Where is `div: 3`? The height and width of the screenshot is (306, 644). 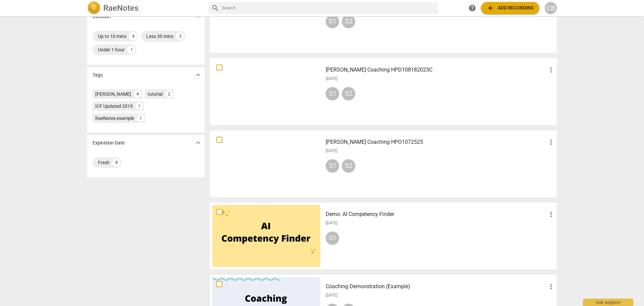 div: 3 is located at coordinates (180, 36).